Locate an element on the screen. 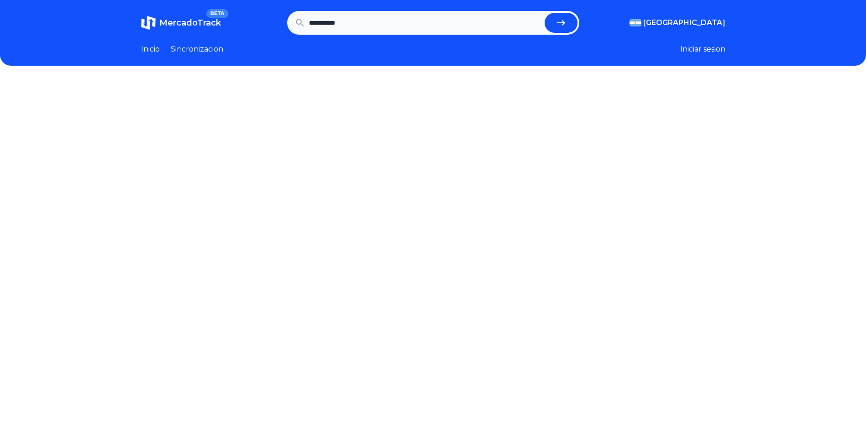 The width and height of the screenshot is (866, 432). a: Inicio is located at coordinates (150, 49).